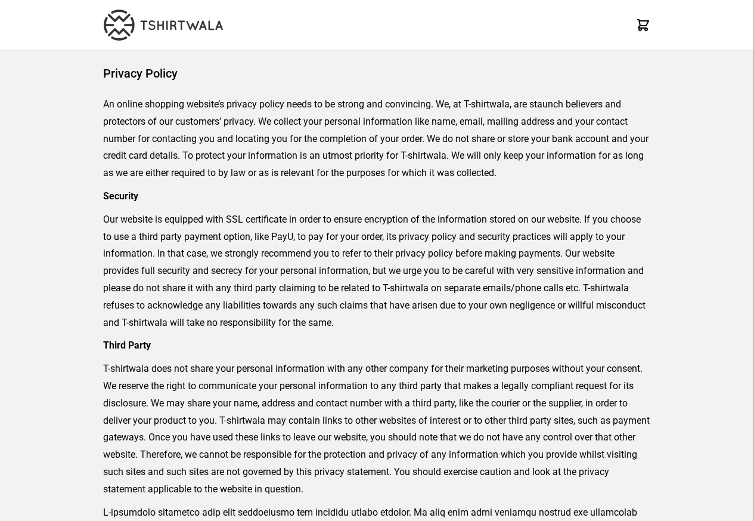  I want to click on img: TW-LOGO-400-104.png, so click(163, 25).